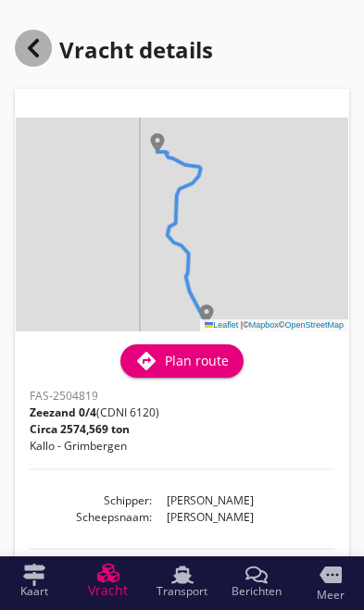 This screenshot has width=364, height=610. Describe the element at coordinates (182, 361) in the screenshot. I see `div: Plan route` at that location.